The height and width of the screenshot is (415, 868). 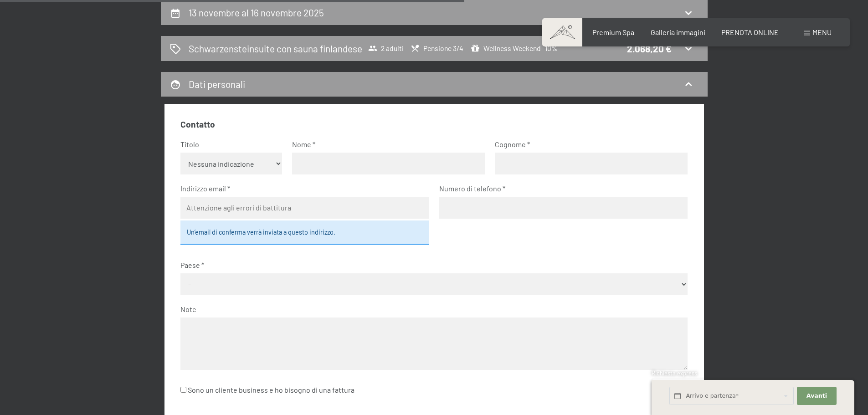 I want to click on a: Premium Spa, so click(x=613, y=32).